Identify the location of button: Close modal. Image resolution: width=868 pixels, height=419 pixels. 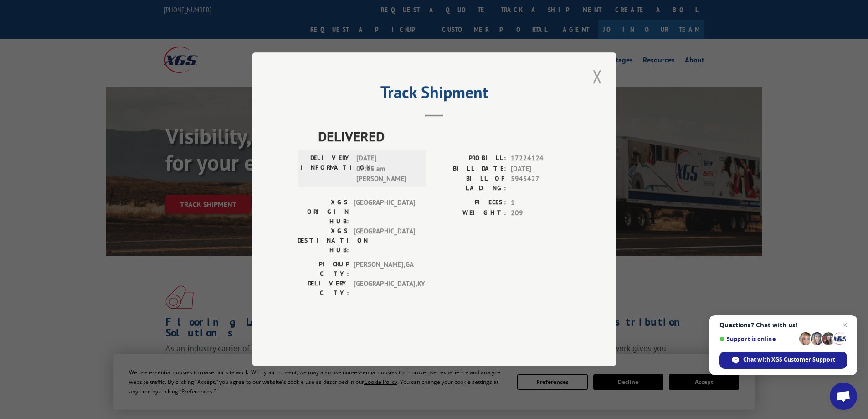
(598, 76).